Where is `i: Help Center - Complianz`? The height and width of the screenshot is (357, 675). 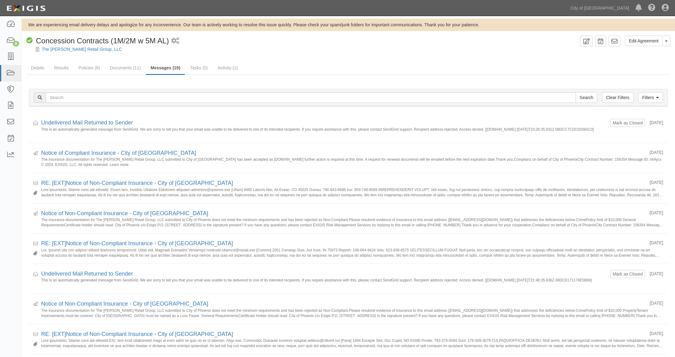
i: Help Center - Complianz is located at coordinates (652, 8).